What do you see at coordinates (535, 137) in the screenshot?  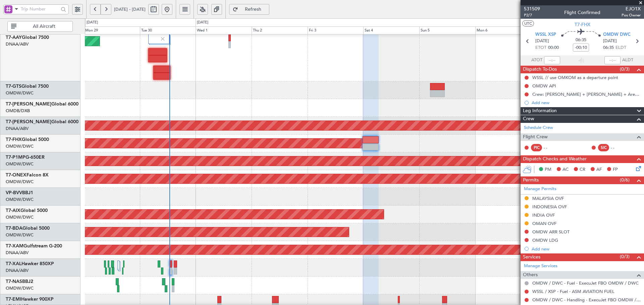 I see `span: Flight Crew` at bounding box center [535, 137].